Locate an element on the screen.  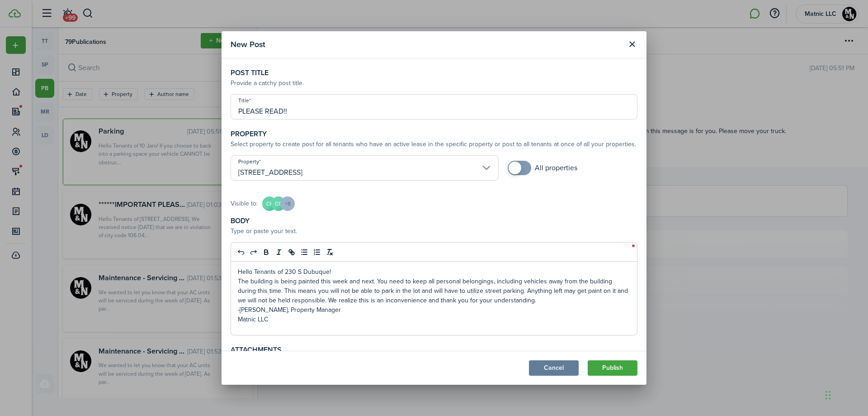
h4: Post title is located at coordinates (434, 73).